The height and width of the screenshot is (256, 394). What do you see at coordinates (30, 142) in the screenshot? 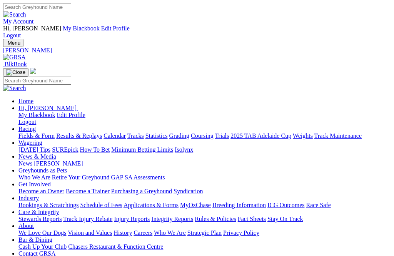
I see `a: Wagering` at bounding box center [30, 142].